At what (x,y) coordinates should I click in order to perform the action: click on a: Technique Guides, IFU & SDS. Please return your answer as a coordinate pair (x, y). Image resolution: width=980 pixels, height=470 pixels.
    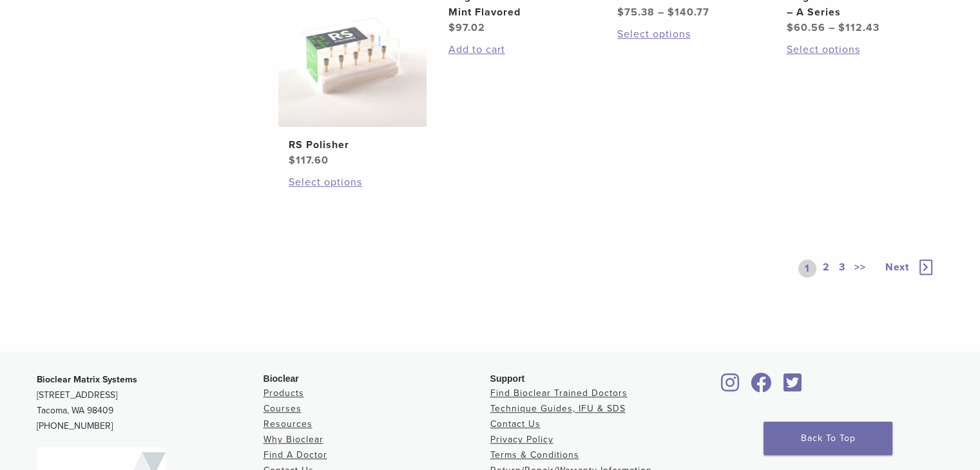
    Looking at the image, I should click on (558, 408).